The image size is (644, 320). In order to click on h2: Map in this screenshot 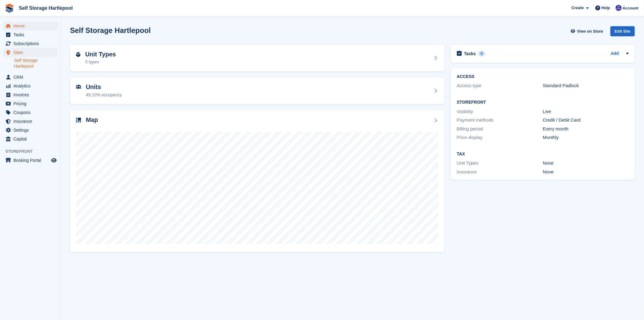, I will do `click(92, 120)`.